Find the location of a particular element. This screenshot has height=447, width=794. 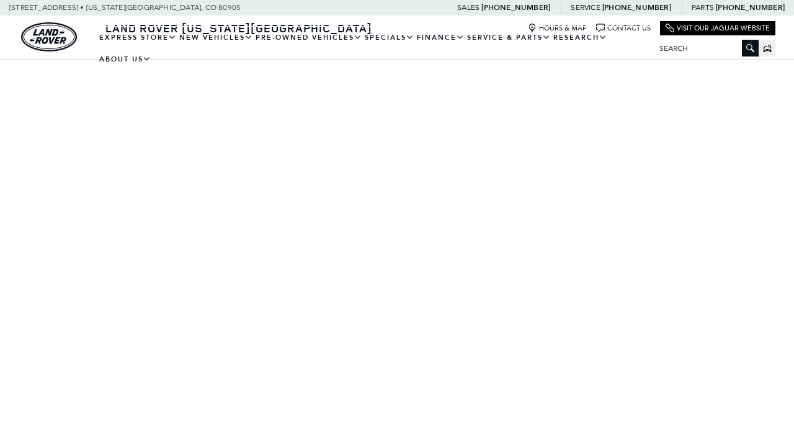

a: Specials is located at coordinates (390, 37).